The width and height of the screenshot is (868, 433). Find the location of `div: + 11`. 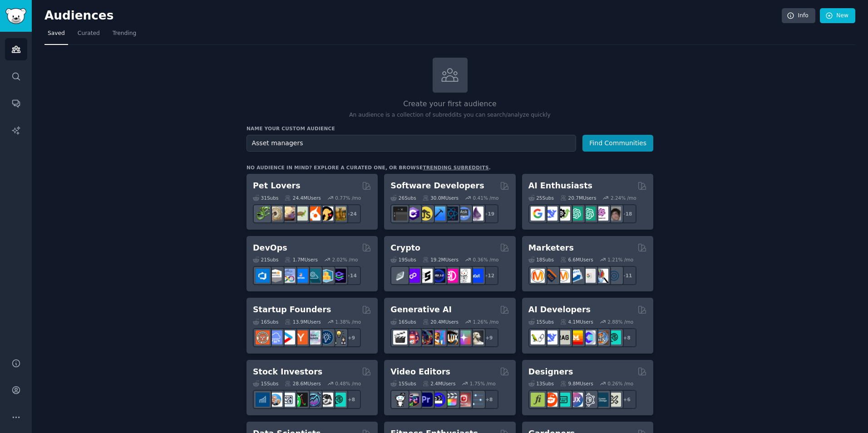

div: + 11 is located at coordinates (627, 276).